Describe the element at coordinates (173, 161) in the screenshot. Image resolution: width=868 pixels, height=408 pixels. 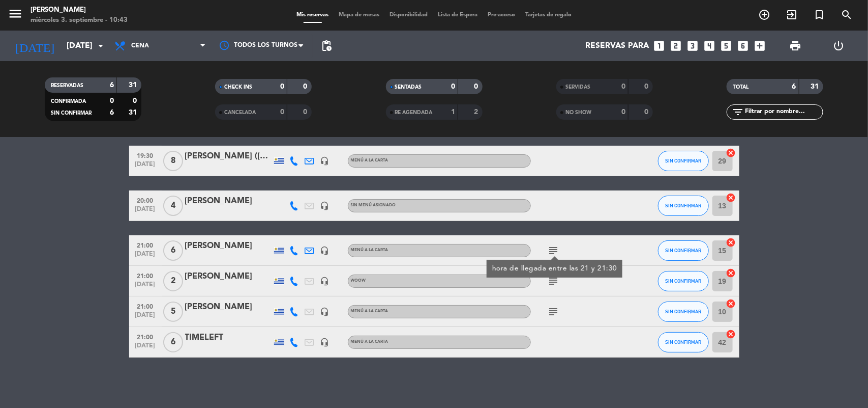
I see `span: 8` at that location.